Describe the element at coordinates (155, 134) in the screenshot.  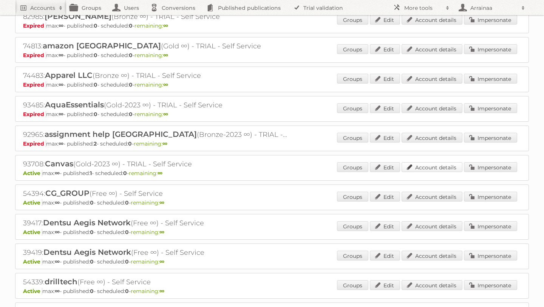
I see `h2: 92965: (Bronze-2023 ∞) - TRIAL - Self Service` at that location.